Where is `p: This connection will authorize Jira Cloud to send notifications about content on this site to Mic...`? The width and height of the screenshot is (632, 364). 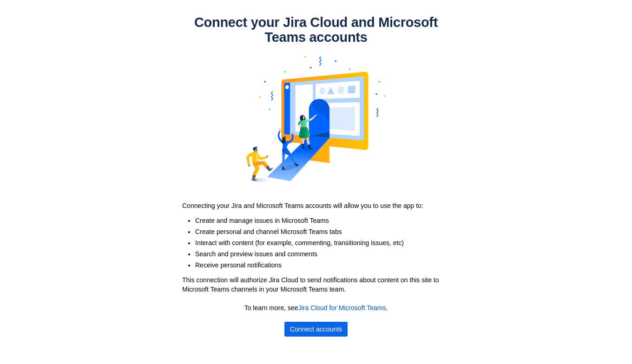 p: This connection will authorize Jira Cloud to send notifications about content on this site to Mic... is located at coordinates (316, 285).